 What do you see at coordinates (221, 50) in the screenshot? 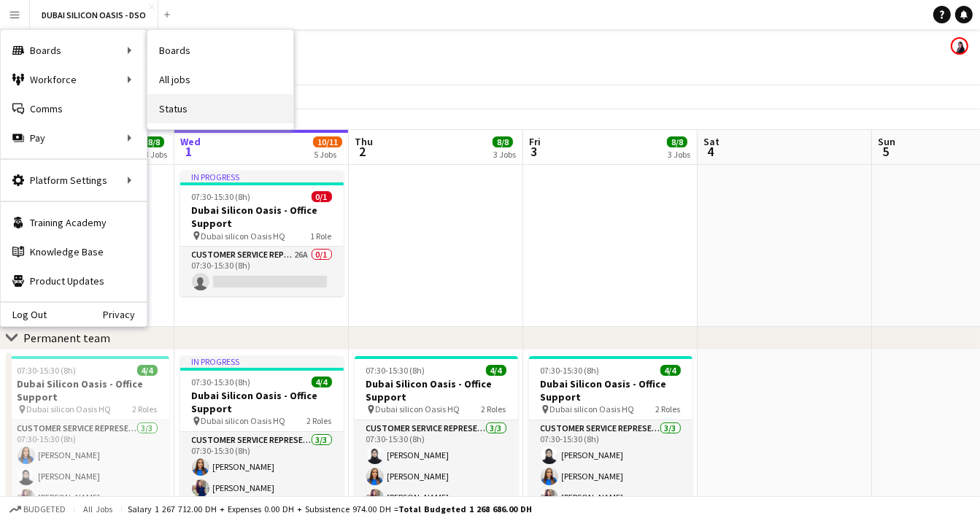
I see `a: Boards` at bounding box center [221, 50].